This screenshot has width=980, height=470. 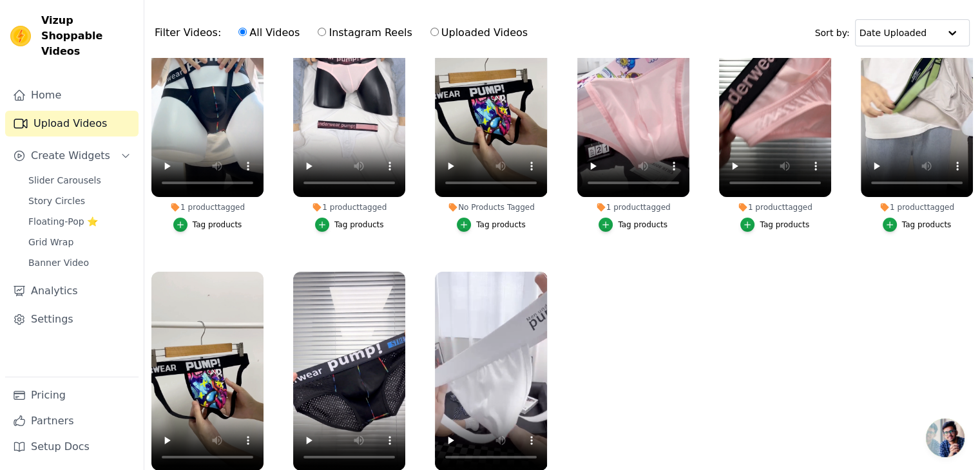 What do you see at coordinates (71, 95) in the screenshot?
I see `a: Home` at bounding box center [71, 95].